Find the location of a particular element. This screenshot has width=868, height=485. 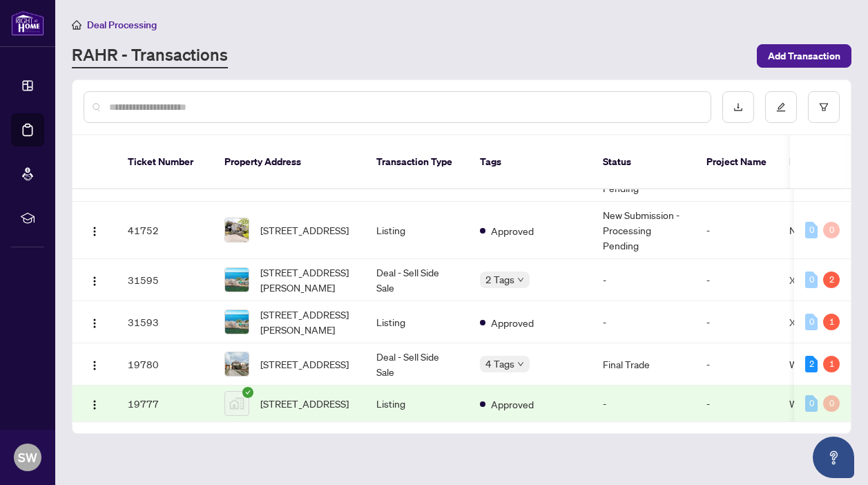

th: Tags is located at coordinates (530, 162).